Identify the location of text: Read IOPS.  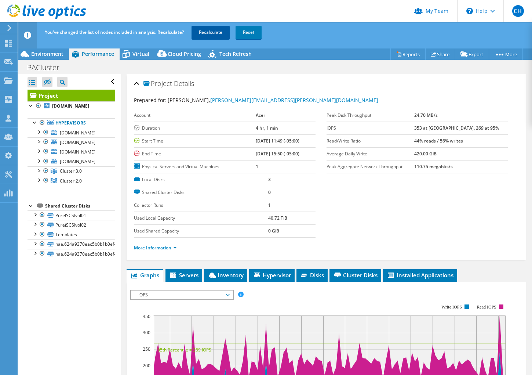
(487, 307).